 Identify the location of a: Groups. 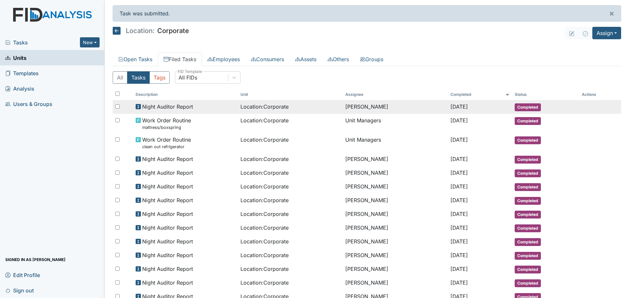
(371, 59).